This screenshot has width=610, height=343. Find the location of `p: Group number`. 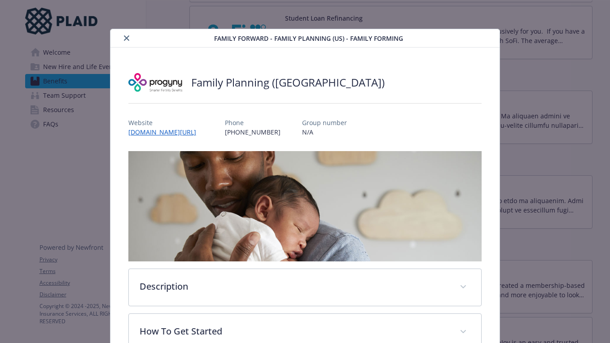

p: Group number is located at coordinates (324, 122).